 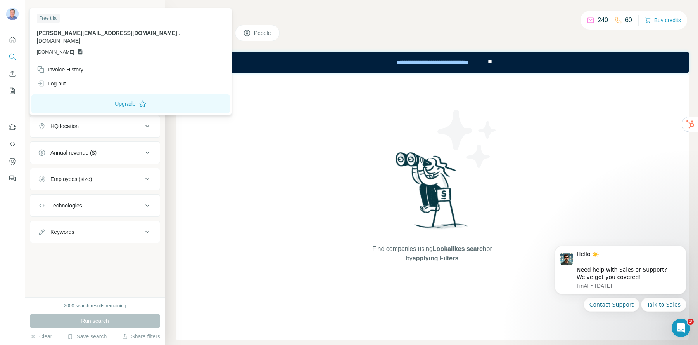 I want to click on p: Message from FinAI, sent 4d ago, so click(x=86, y=50).